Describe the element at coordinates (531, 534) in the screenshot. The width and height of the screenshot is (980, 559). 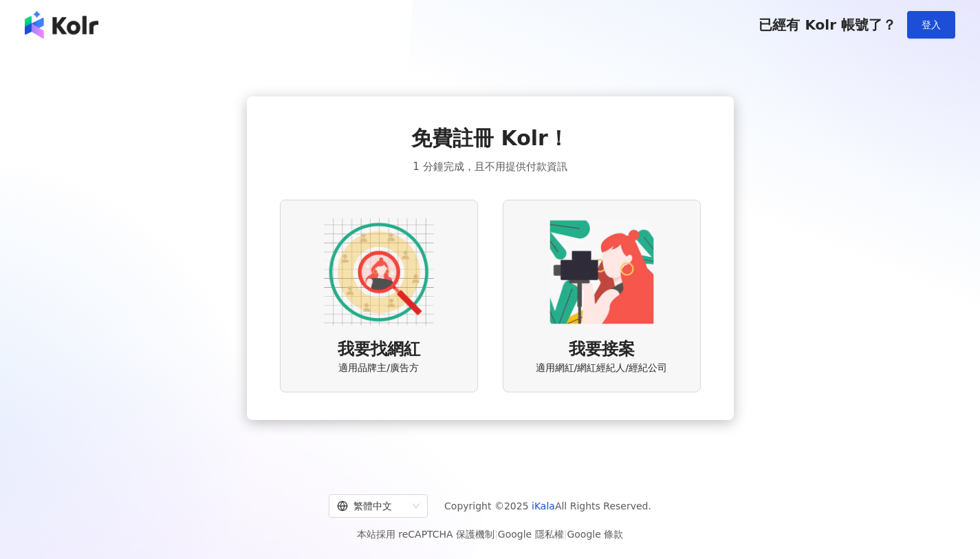
I see `a: Google 隱私權` at that location.